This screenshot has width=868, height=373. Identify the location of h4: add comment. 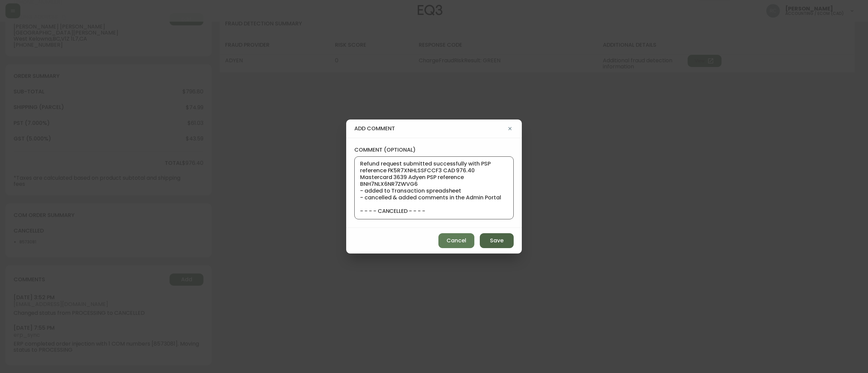
(430, 128).